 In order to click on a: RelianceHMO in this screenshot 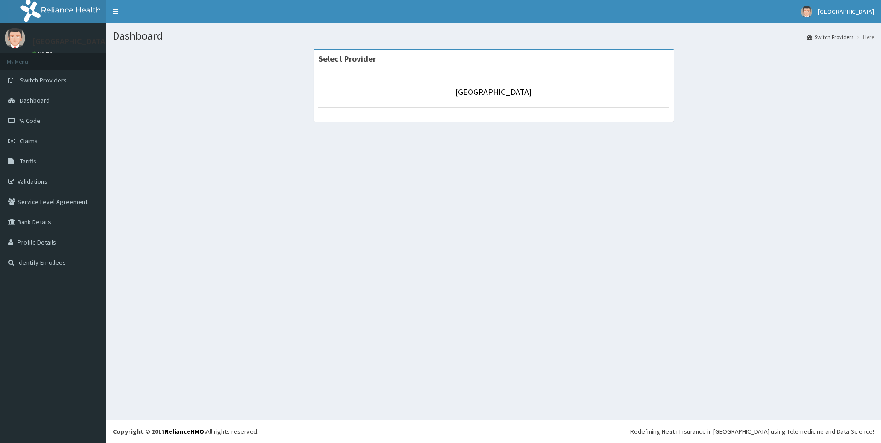, I will do `click(184, 432)`.